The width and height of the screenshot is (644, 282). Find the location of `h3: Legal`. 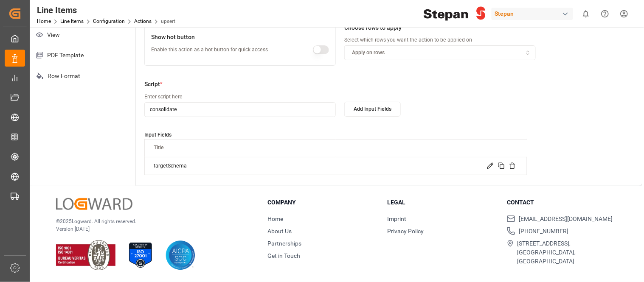

h3: Legal is located at coordinates (442, 202).